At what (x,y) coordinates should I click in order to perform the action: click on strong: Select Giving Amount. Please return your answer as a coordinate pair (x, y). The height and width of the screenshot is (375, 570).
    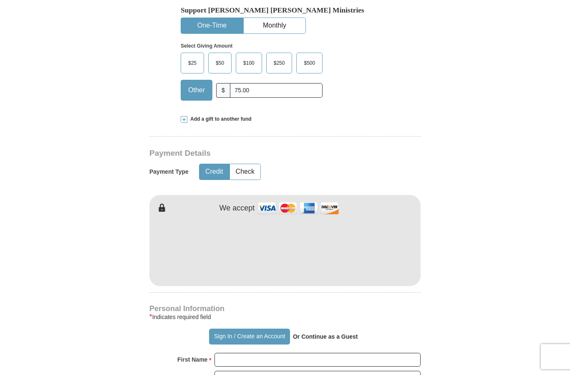
    Looking at the image, I should click on (207, 46).